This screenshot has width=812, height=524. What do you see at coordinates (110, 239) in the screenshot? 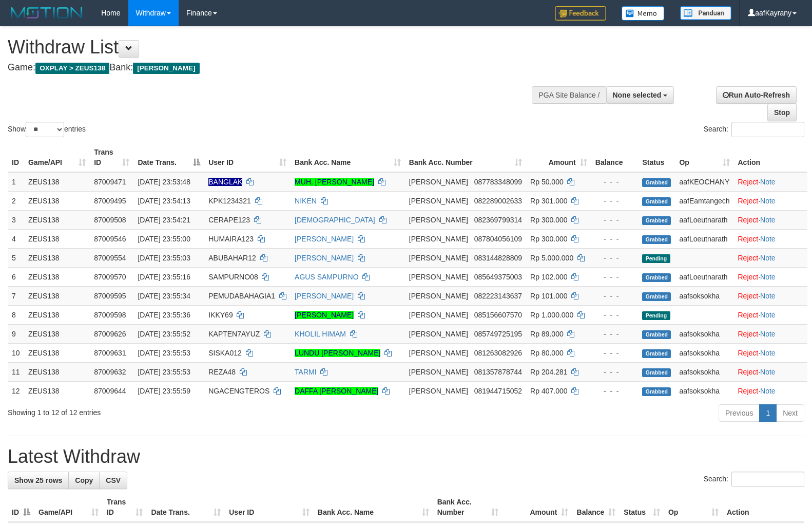
I see `span: 87009546` at bounding box center [110, 239].